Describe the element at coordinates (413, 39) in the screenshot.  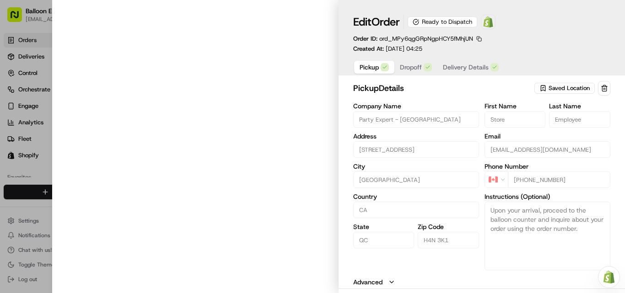
I see `p: Order ID:` at that location.